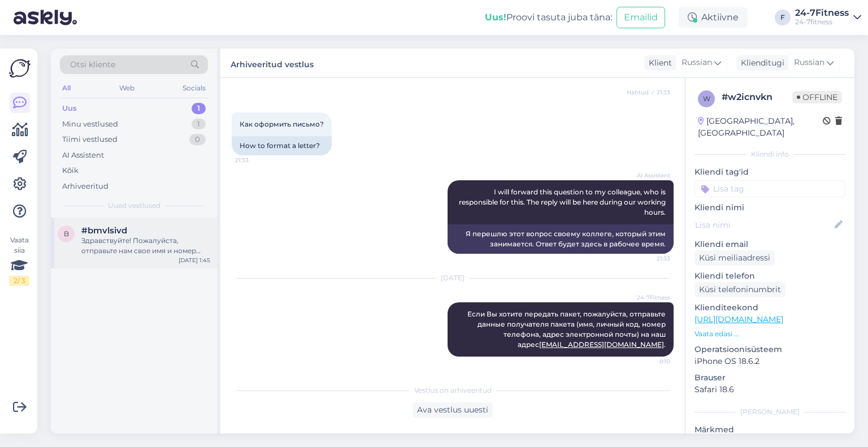  I want to click on span: Uued vestlused, so click(134, 205).